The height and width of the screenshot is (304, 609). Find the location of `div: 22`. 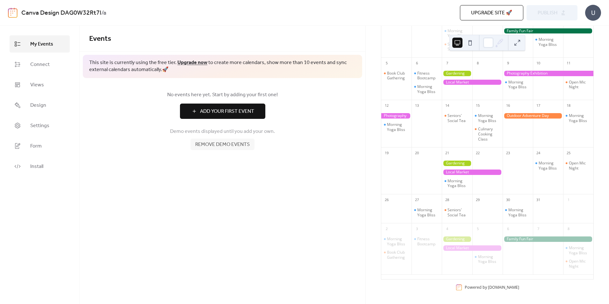

div: 22 is located at coordinates (478, 153).